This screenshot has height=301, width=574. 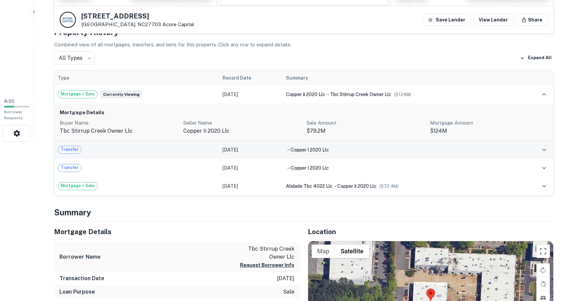 What do you see at coordinates (304, 112) in the screenshot?
I see `h6: Mortgage Details` at bounding box center [304, 112].